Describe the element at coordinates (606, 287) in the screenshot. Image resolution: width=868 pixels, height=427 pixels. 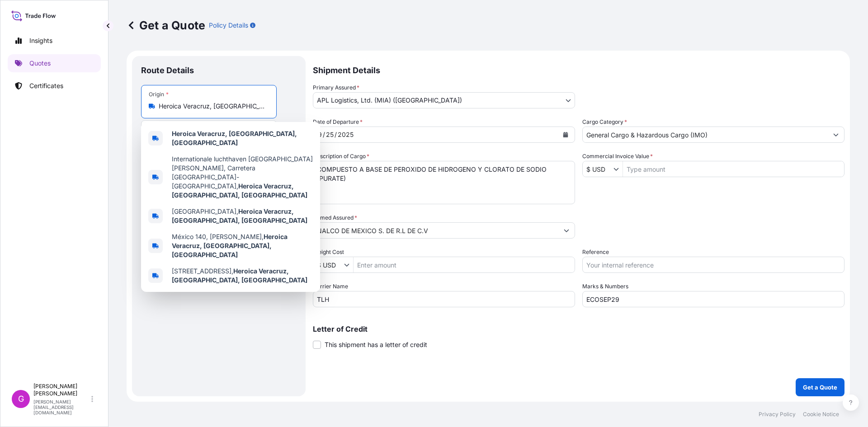
I see `label: Marks & Numbers` at that location.